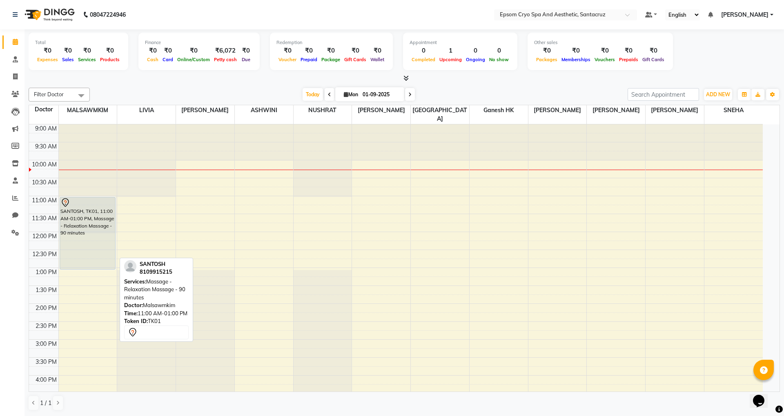  What do you see at coordinates (156, 322) in the screenshot?
I see `div: TK01` at bounding box center [156, 322].